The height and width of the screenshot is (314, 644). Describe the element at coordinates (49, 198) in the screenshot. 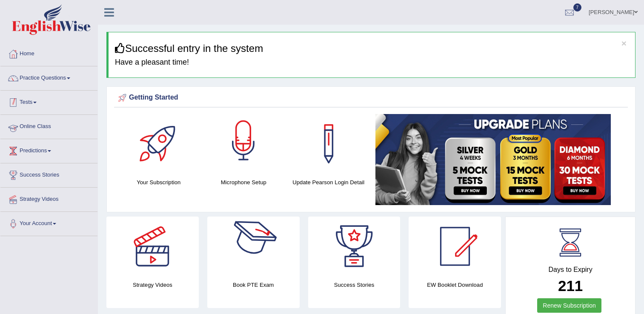

I see `a: Strategy Videos` at that location.